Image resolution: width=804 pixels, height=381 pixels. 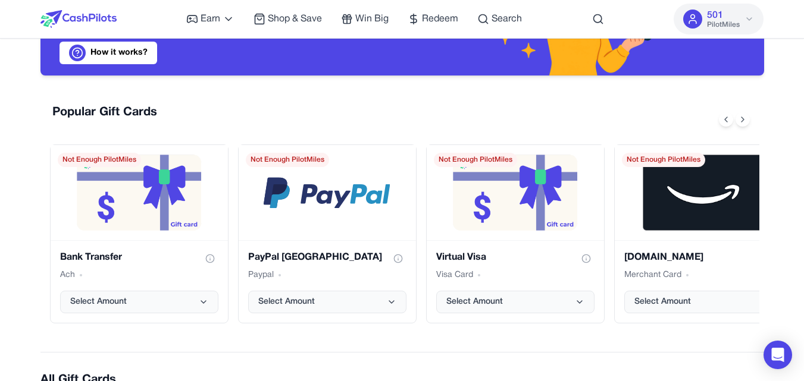 I want to click on button: 501PilotMiles, so click(x=718, y=19).